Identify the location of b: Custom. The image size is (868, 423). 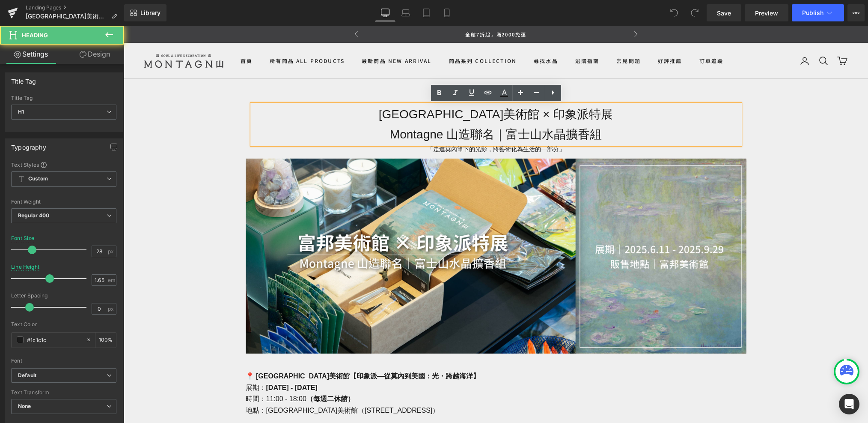
(38, 178).